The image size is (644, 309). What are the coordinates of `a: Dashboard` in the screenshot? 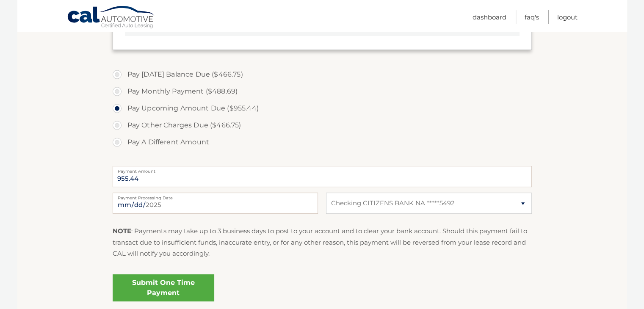 It's located at (489, 17).